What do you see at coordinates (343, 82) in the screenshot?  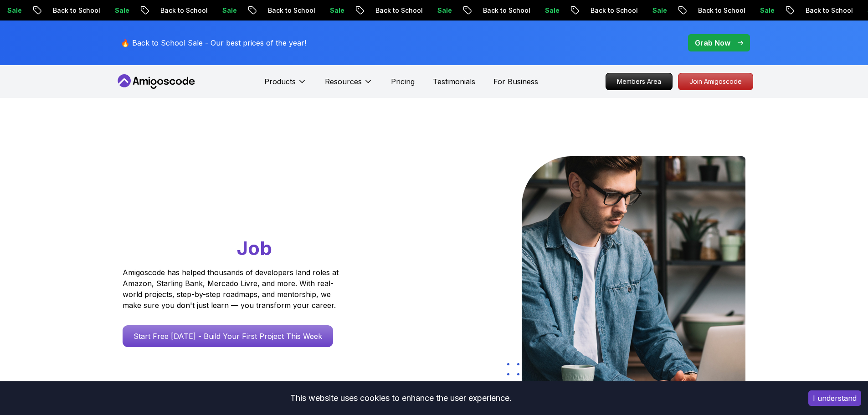 I see `p: Resources` at bounding box center [343, 82].